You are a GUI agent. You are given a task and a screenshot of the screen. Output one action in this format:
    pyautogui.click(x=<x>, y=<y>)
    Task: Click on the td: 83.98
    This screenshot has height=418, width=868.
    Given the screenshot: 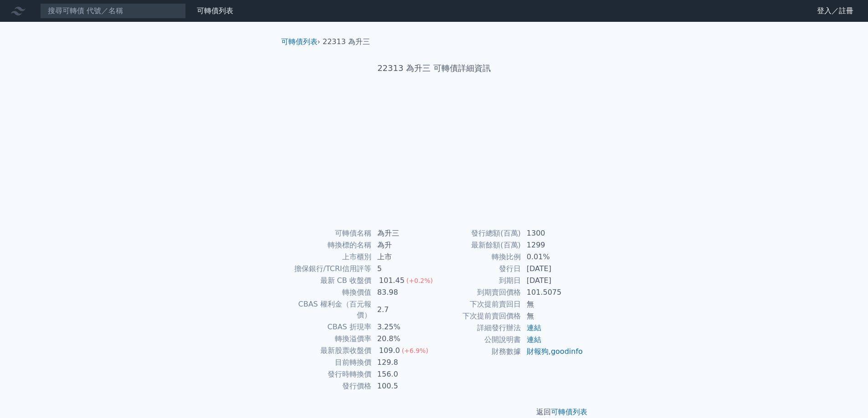 What is the action you would take?
    pyautogui.click(x=402, y=292)
    